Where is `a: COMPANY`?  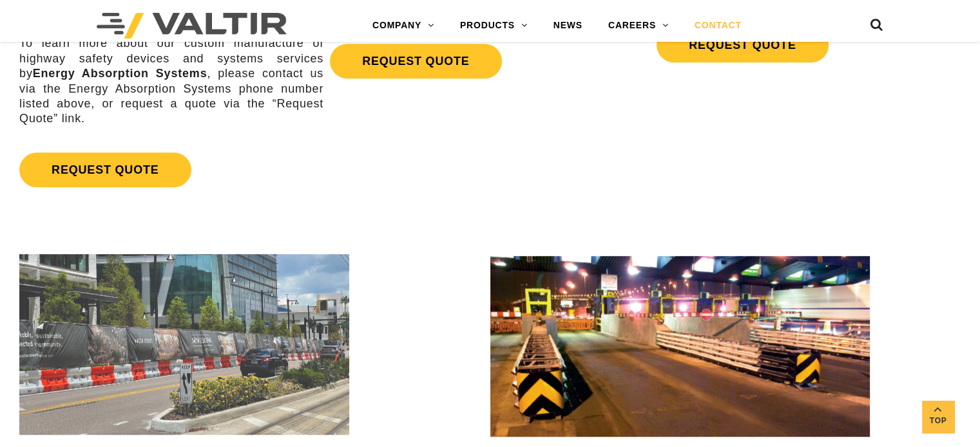
a: COMPANY is located at coordinates (403, 26).